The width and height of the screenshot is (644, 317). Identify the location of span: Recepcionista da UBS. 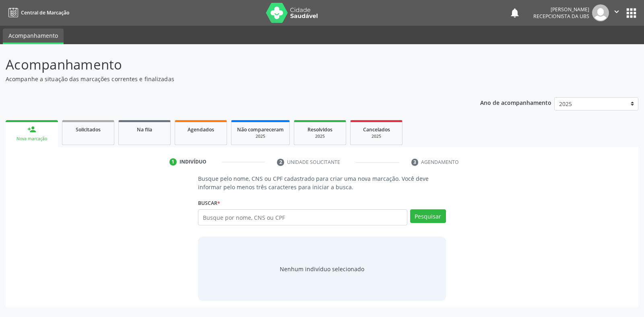
(561, 16).